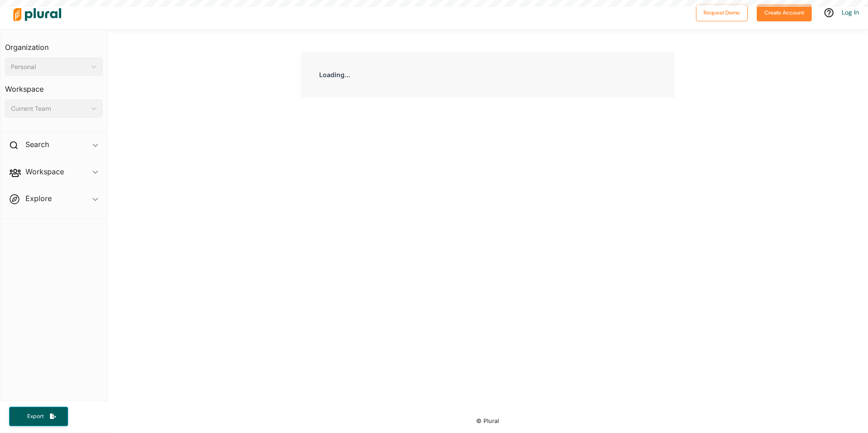 The image size is (868, 433). Describe the element at coordinates (53, 86) in the screenshot. I see `h3: Workspace` at that location.